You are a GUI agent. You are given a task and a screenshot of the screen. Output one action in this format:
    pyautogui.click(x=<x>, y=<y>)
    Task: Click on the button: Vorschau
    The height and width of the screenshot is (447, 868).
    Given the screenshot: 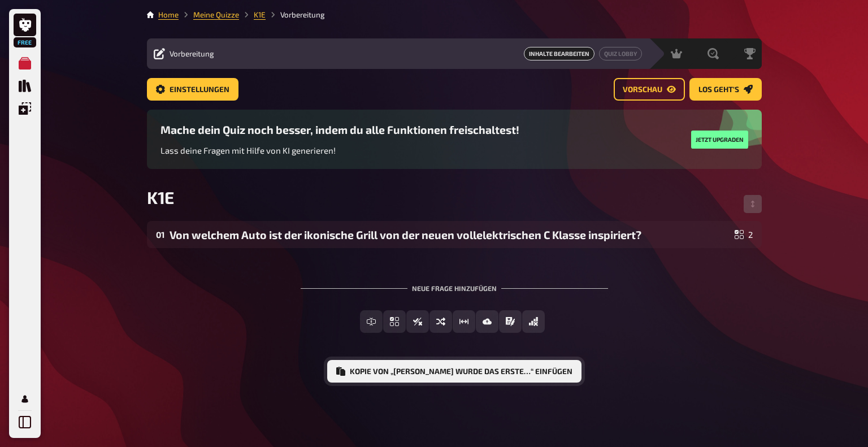 What is the action you would take?
    pyautogui.click(x=649, y=89)
    